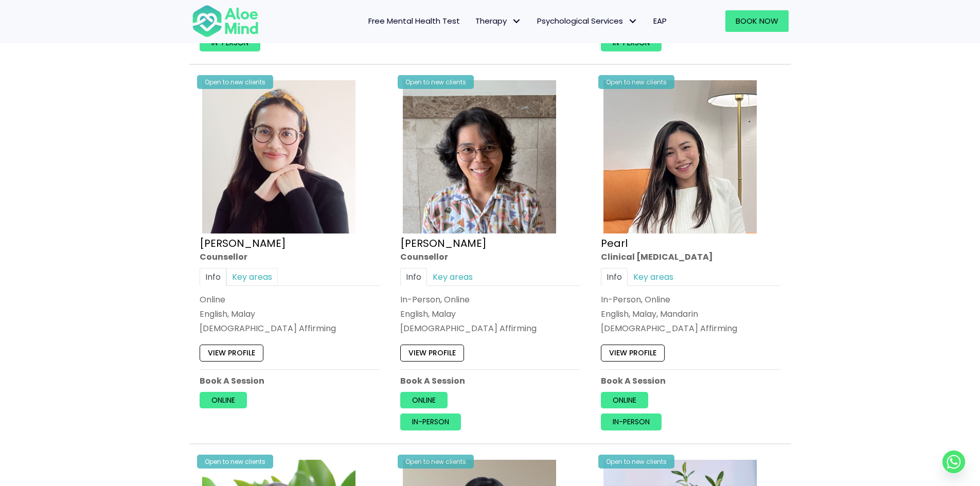  I want to click on div: Online, so click(290, 299).